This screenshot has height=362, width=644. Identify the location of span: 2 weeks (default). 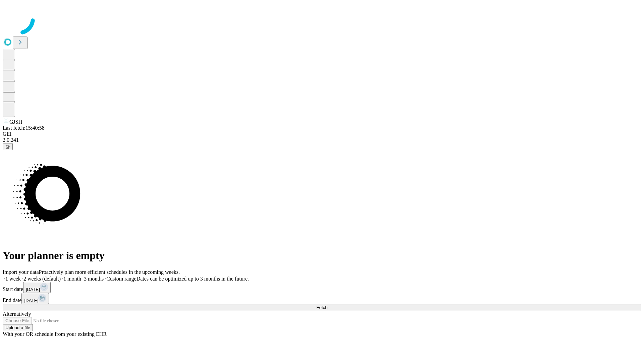
(42, 278).